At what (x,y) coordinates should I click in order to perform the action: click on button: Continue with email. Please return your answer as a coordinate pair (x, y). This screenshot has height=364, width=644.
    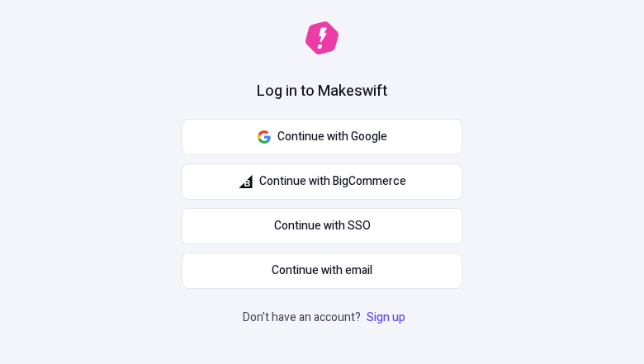
    Looking at the image, I should click on (322, 271).